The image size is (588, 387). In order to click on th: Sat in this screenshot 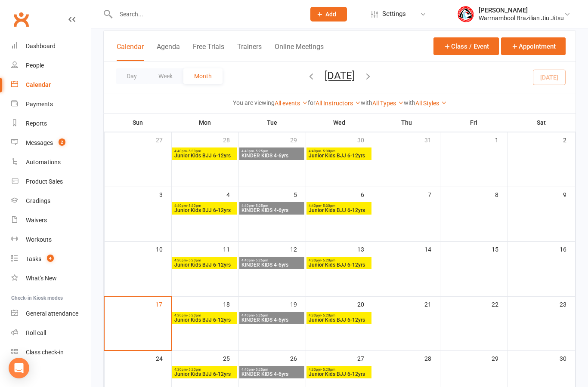, I will do `click(541, 122)`.